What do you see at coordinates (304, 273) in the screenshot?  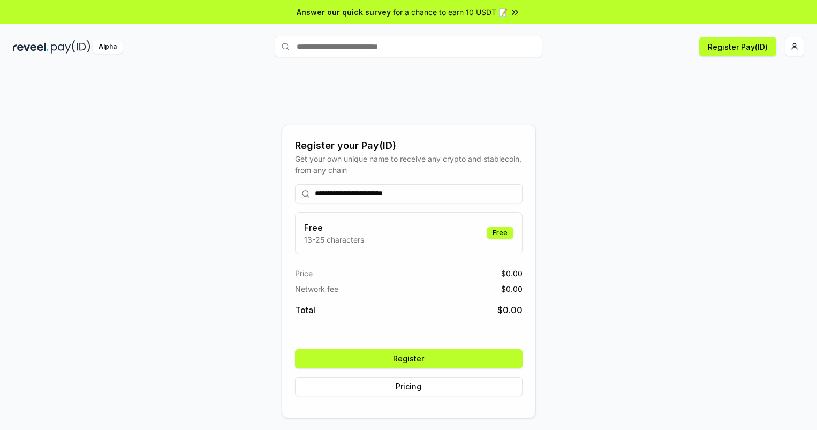 I see `span: Price` at bounding box center [304, 273].